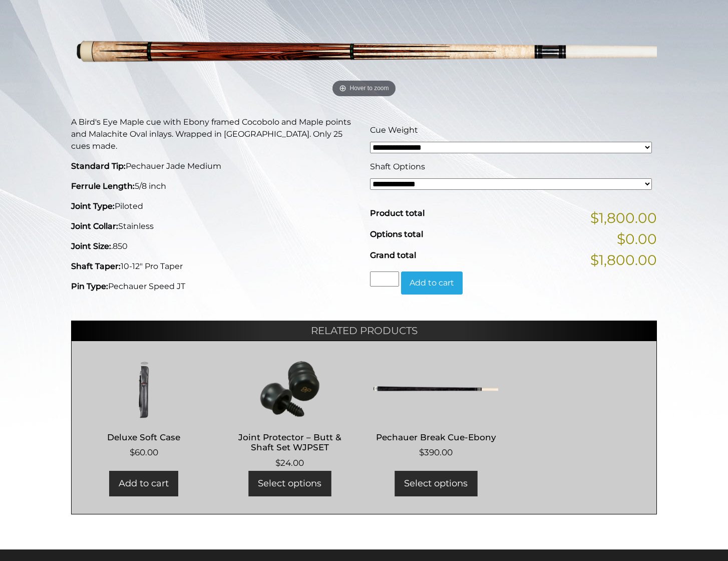 The height and width of the screenshot is (561, 728). What do you see at coordinates (214, 186) in the screenshot?
I see `p: 5/8 inch` at bounding box center [214, 186].